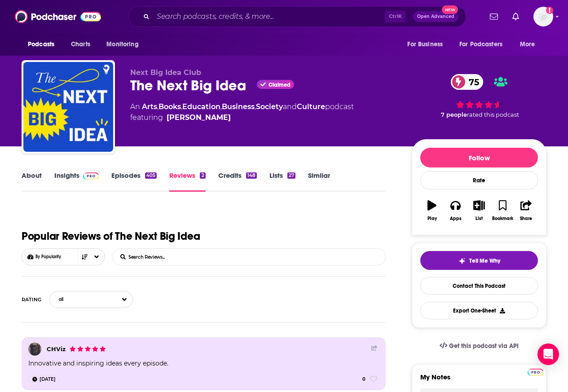 Image resolution: width=568 pixels, height=392 pixels. What do you see at coordinates (31, 299) in the screenshot?
I see `div: RATING` at bounding box center [31, 299].